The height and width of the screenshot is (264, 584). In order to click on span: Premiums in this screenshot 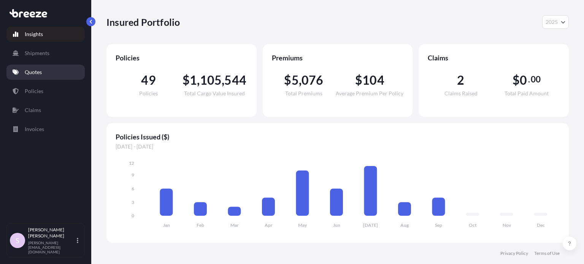, I will do `click(338, 58)`.